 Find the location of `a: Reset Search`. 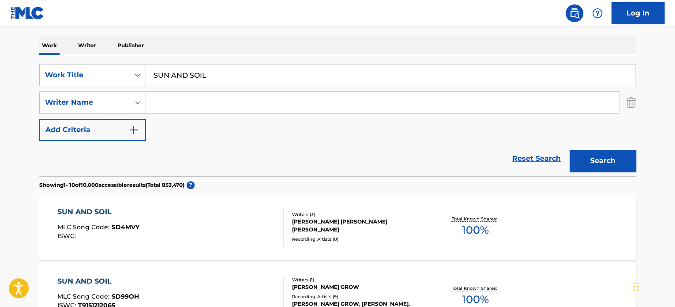

a: Reset Search is located at coordinates (536, 158).